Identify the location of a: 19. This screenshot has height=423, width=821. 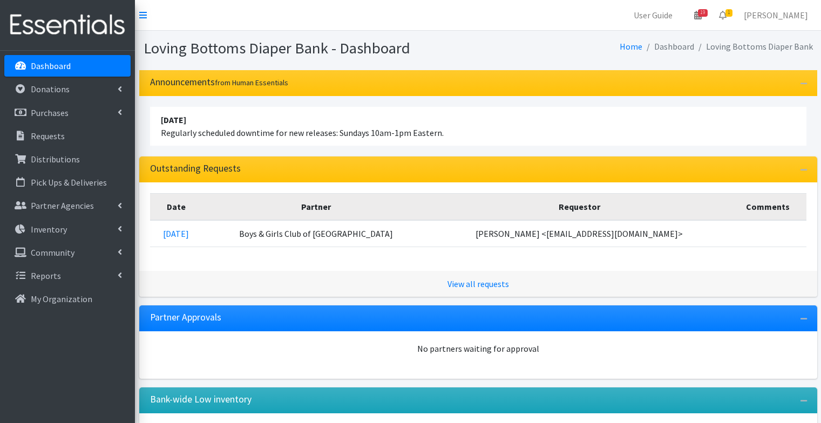
(698, 15).